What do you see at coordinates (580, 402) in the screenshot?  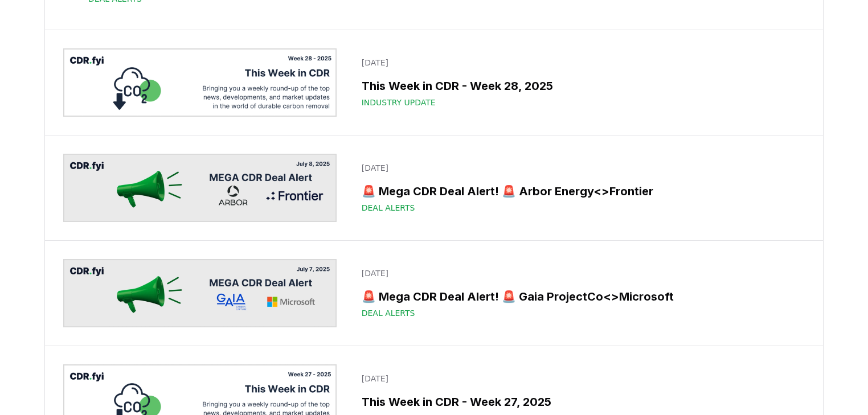 I see `h3: This Week in CDR - Week 27, 2025` at bounding box center [580, 402].